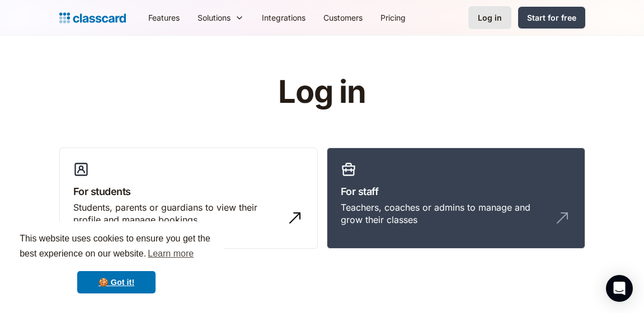 This screenshot has width=644, height=313. Describe the element at coordinates (116, 247) in the screenshot. I see `span: This website uses cookies to ensure you get the best experience on our website.` at that location.